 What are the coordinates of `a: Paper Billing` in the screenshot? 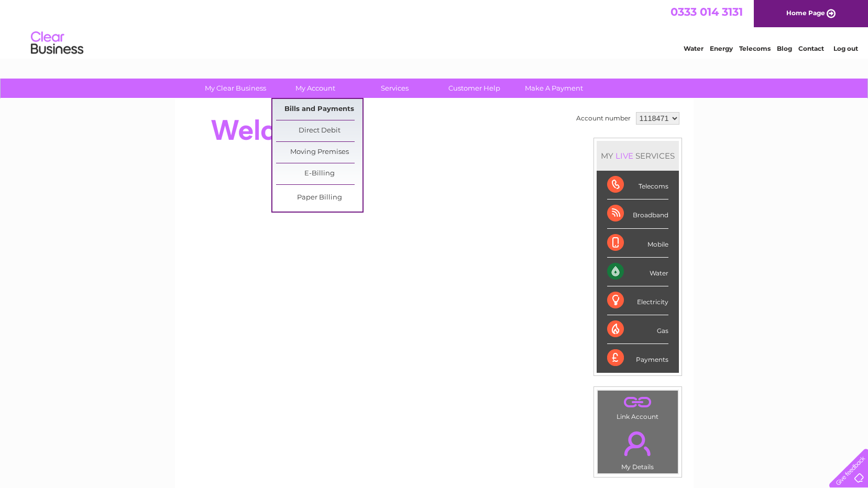 It's located at (319, 198).